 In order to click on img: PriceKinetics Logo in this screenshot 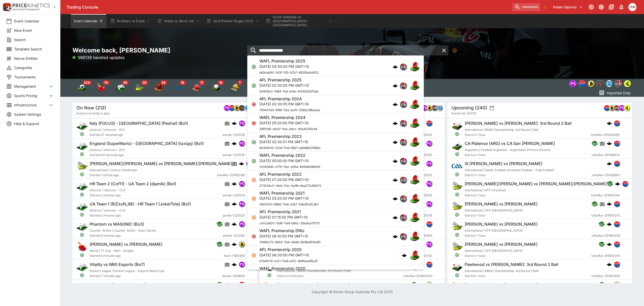, I will do `click(7, 7)`.